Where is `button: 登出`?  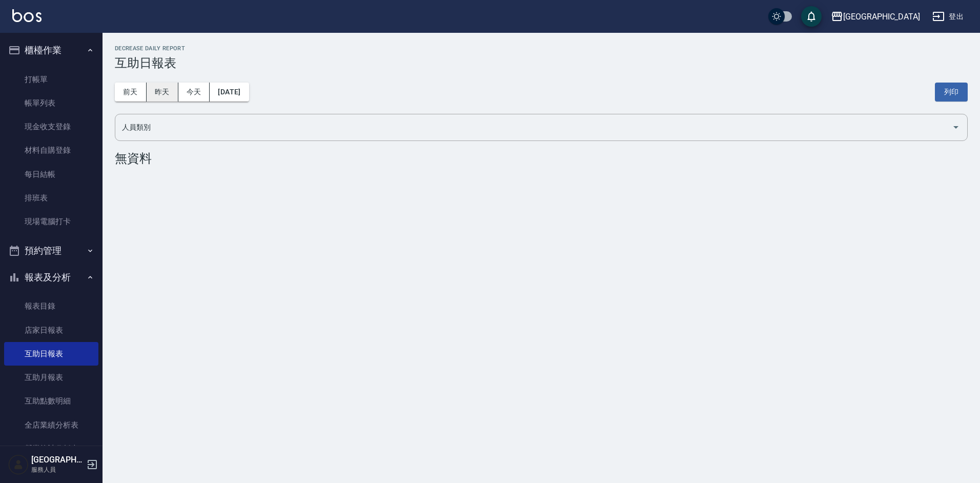 button: 登出 is located at coordinates (947, 16).